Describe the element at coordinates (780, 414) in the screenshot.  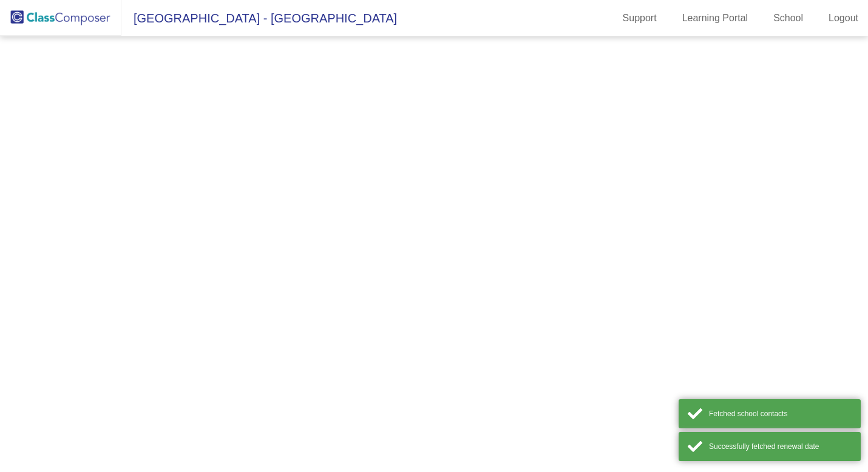
I see `div: Fetched school contacts` at that location.